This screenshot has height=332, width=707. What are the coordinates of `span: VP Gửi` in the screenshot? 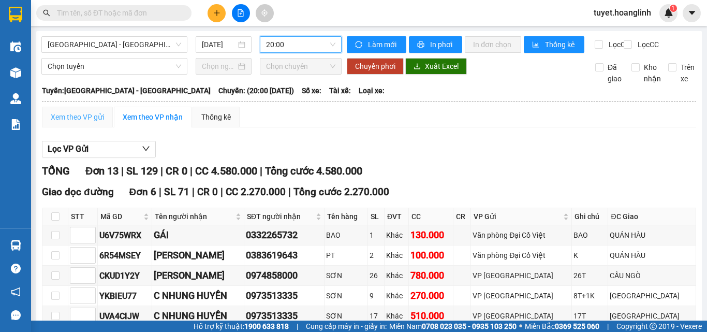 It's located at (517, 216).